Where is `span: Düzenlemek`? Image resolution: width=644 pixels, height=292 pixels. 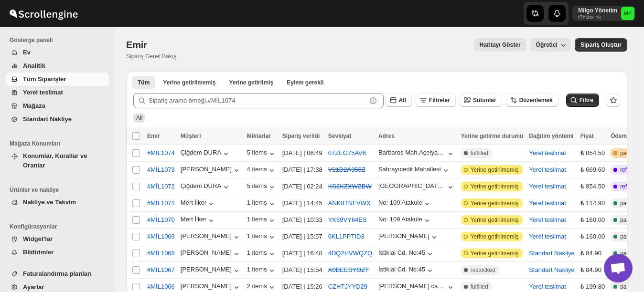 span: Düzenlemek is located at coordinates (536, 100).